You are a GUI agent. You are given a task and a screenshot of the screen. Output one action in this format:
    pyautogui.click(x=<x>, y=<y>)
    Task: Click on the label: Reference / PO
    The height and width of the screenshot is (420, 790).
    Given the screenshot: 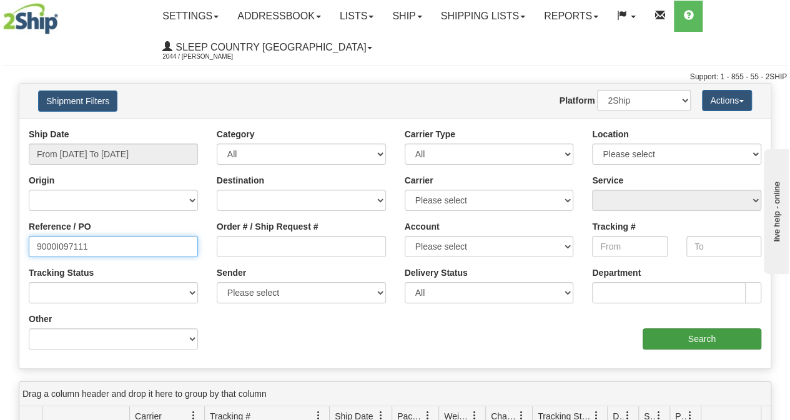 What is the action you would take?
    pyautogui.click(x=60, y=227)
    